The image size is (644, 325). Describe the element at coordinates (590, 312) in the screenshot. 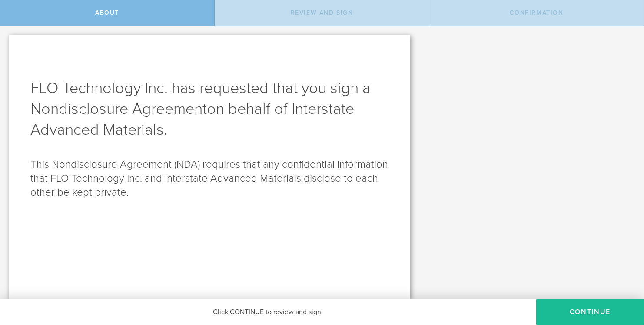

I see `button: Continue` at that location.